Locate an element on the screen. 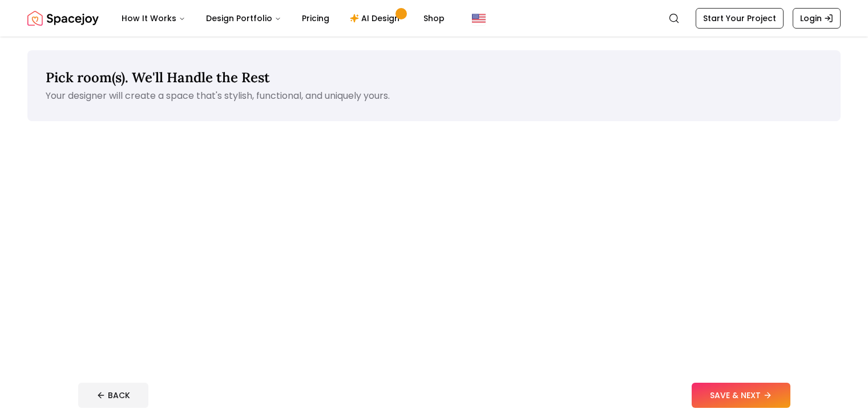  p: Your designer will create a space that's stylish, functional, and uniquely yours. is located at coordinates (434, 96).